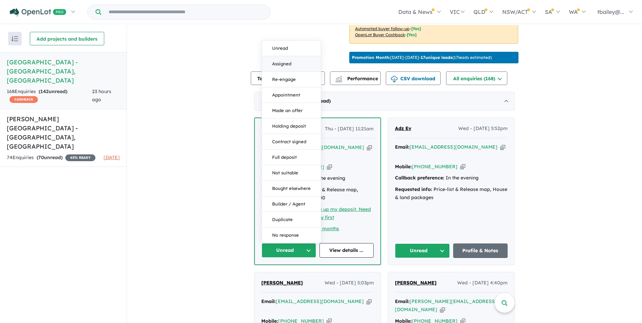  Describe the element at coordinates (291, 64) in the screenshot. I see `button: Assigned` at that location.